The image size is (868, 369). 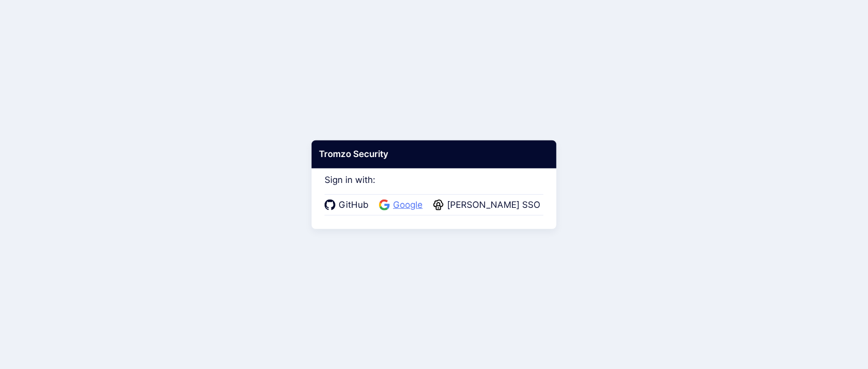 I want to click on span: Google, so click(x=408, y=205).